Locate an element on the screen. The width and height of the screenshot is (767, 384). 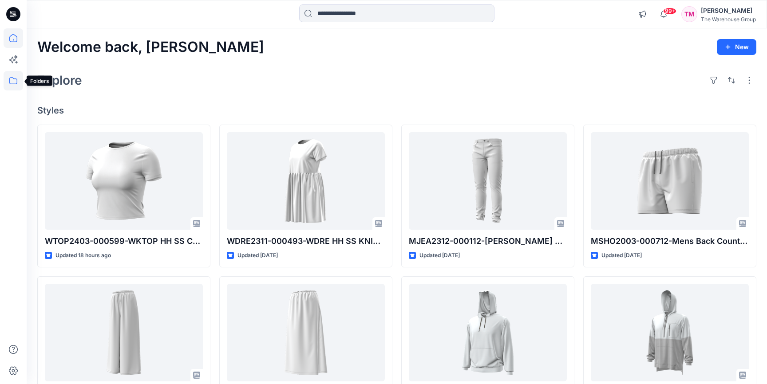
a: WTOP2403-000599-WKTOP HH SS CONTOUR CREW NECK TEE is located at coordinates (124, 181).